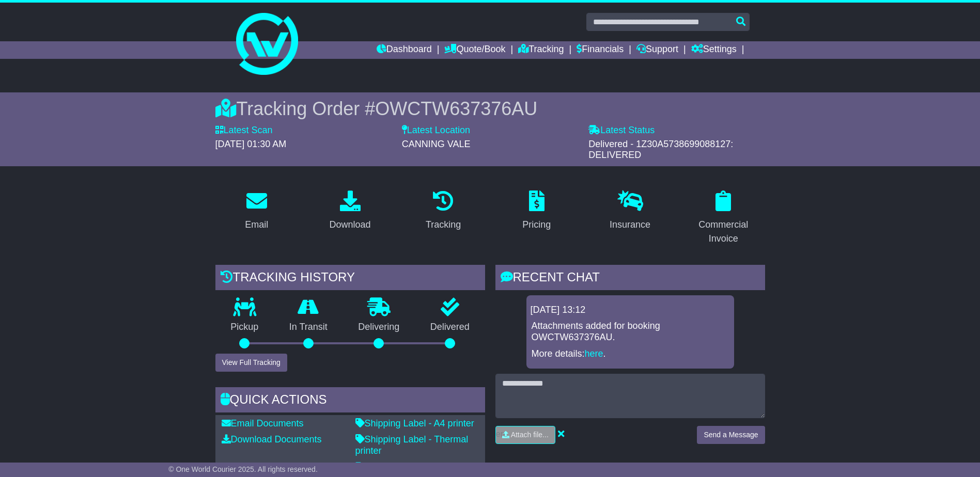 This screenshot has width=980, height=477. Describe the element at coordinates (415, 423) in the screenshot. I see `a: Shipping Label - A4 printer` at that location.